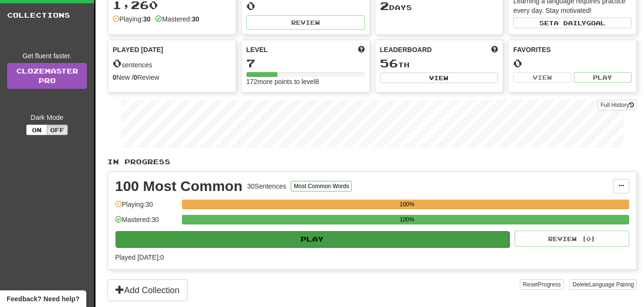 This screenshot has width=644, height=307. Describe the element at coordinates (439, 64) in the screenshot. I see `div: th` at that location.